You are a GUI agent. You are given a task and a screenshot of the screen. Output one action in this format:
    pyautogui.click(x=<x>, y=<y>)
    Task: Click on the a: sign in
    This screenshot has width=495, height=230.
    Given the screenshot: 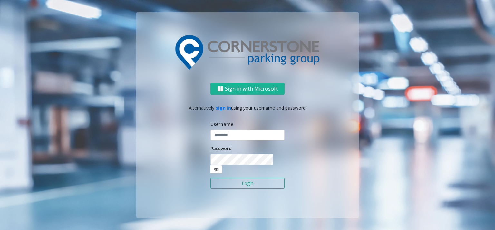 What is the action you would take?
    pyautogui.click(x=223, y=108)
    